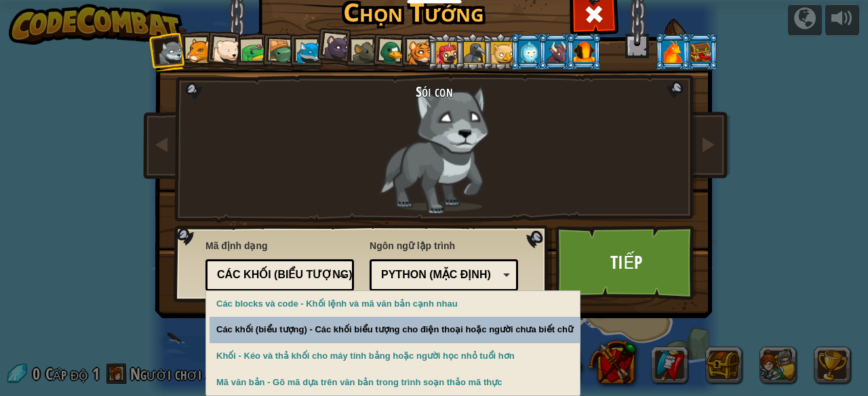 This screenshot has width=868, height=396. I want to click on li: Chú hổ con., so click(417, 52).